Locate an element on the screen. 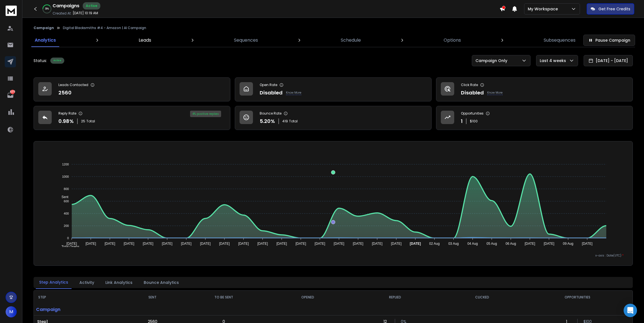  a: Leads Contacted2560 is located at coordinates (132, 89).